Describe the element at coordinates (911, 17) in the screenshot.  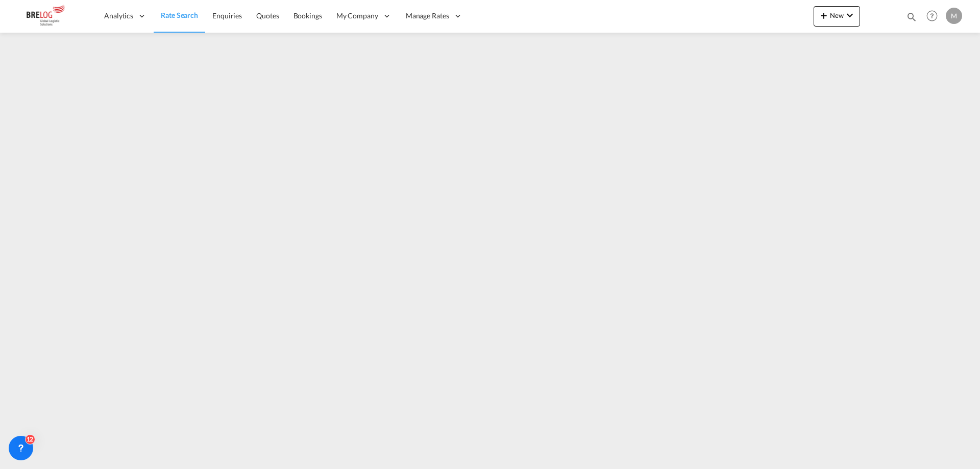
I see `md-icon: icon-magnify` at that location.